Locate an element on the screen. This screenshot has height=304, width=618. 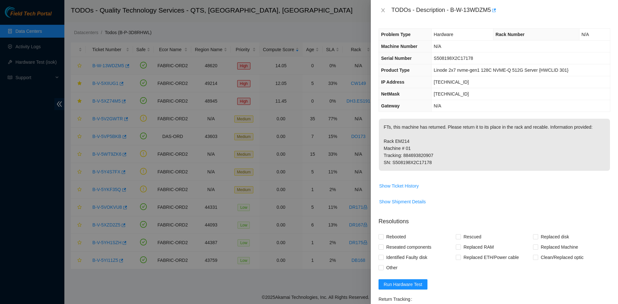
span: Rebooted is located at coordinates (396, 237).